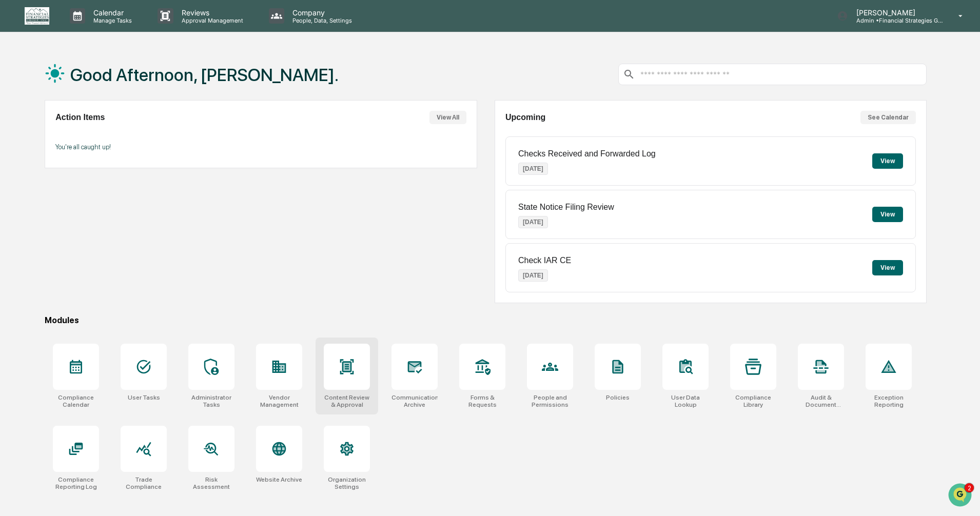 Image resolution: width=980 pixels, height=516 pixels. Describe the element at coordinates (211, 21) in the screenshot. I see `p: Approval Management` at that location.